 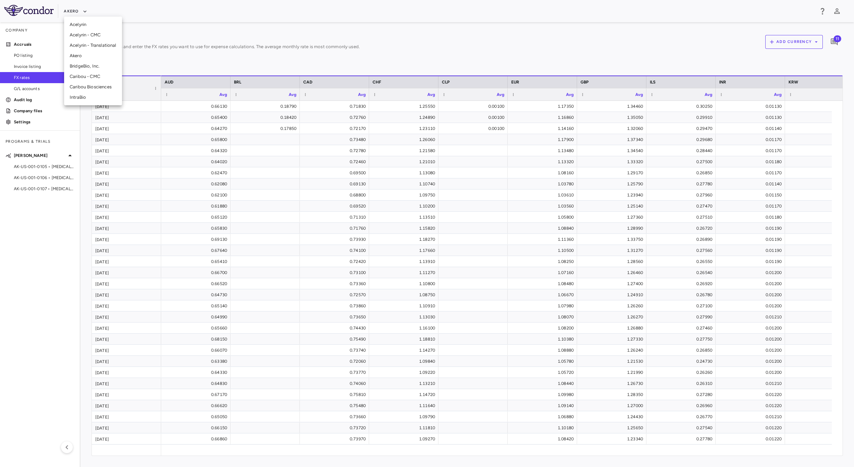 I want to click on li: Caribou Biosciences, so click(x=93, y=87).